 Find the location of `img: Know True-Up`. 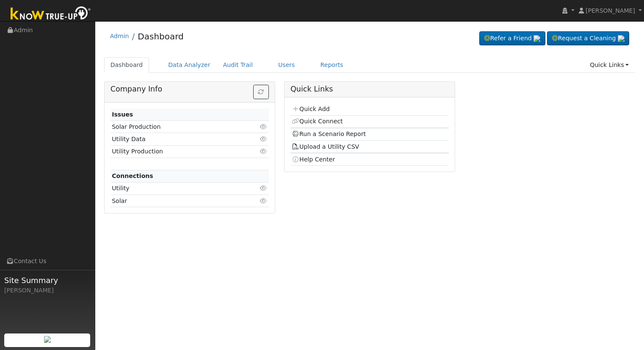

img: Know True-Up is located at coordinates (51, 14).